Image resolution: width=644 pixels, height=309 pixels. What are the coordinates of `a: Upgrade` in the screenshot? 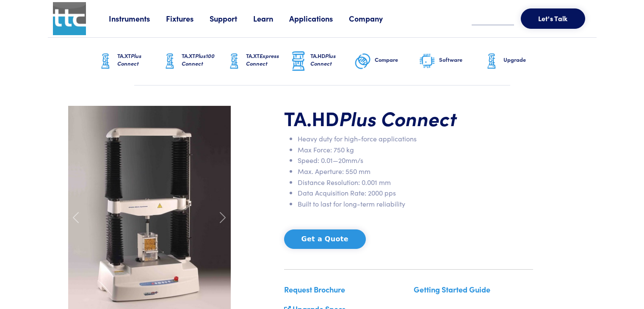 It's located at (515, 61).